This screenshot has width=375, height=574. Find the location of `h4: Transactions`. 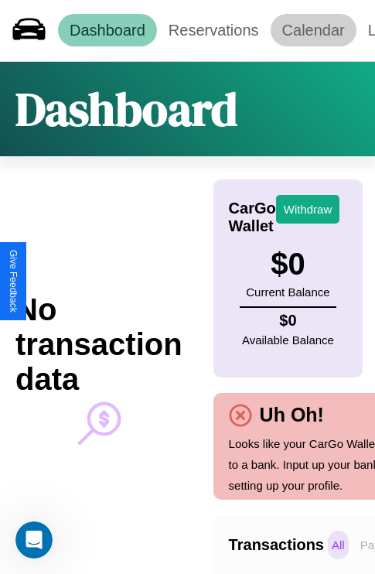

h4: Transactions is located at coordinates (276, 545).